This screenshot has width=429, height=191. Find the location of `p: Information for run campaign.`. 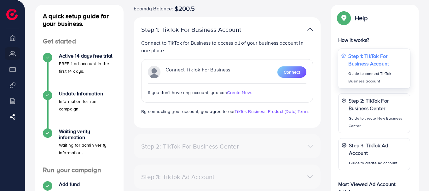

p: Information for run campaign. is located at coordinates (87, 105).